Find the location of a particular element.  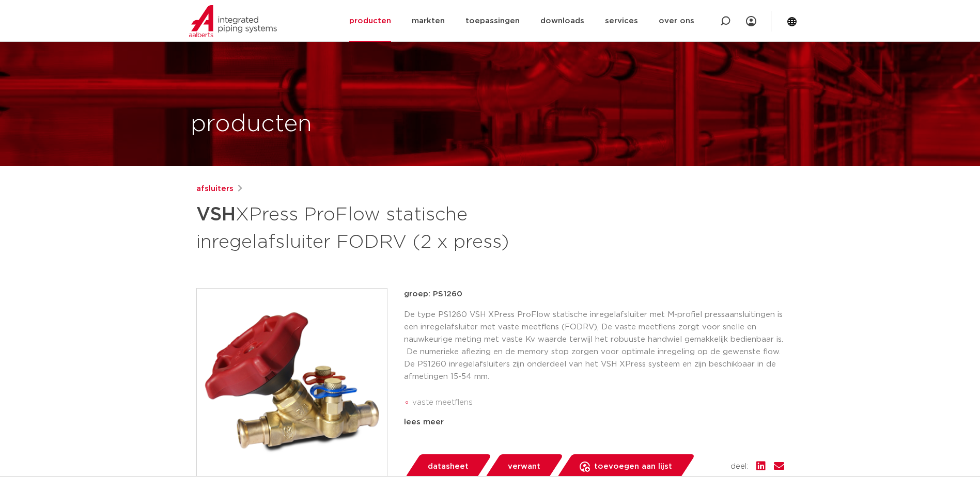

strong: VSH is located at coordinates (216, 215).